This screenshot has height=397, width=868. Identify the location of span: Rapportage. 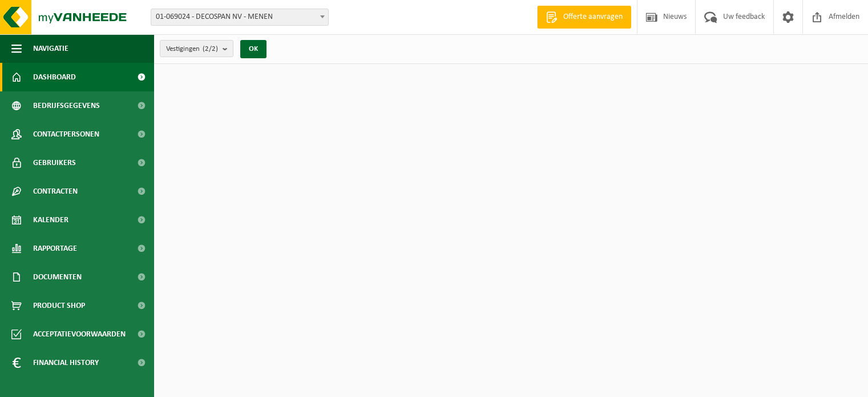
(55, 249).